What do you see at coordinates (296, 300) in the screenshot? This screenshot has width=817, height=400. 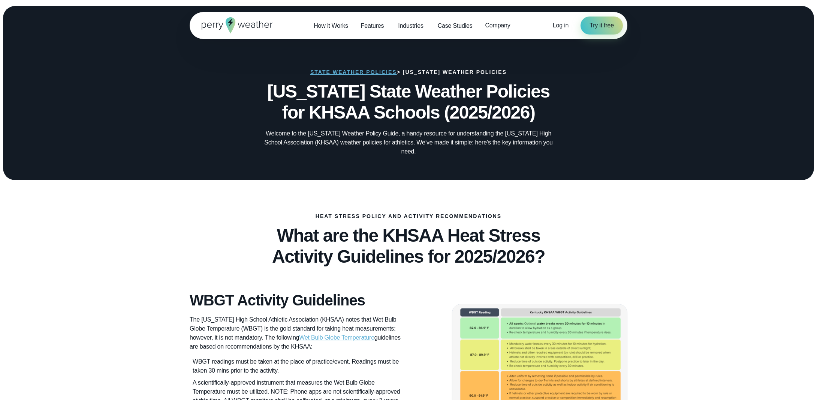 I see `h3: WBGT Activity Guidelines` at bounding box center [296, 300].